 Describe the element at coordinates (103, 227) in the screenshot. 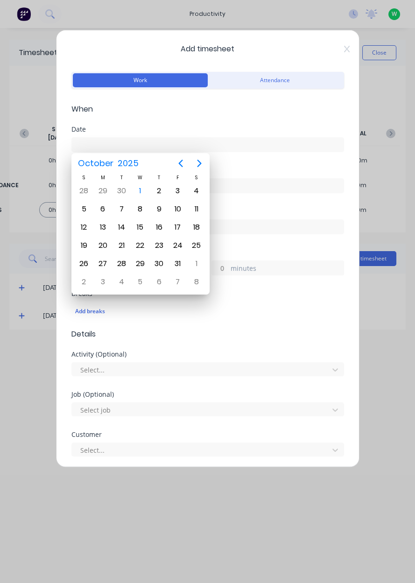

I see `div: Monday, October 13, 2025` at that location.